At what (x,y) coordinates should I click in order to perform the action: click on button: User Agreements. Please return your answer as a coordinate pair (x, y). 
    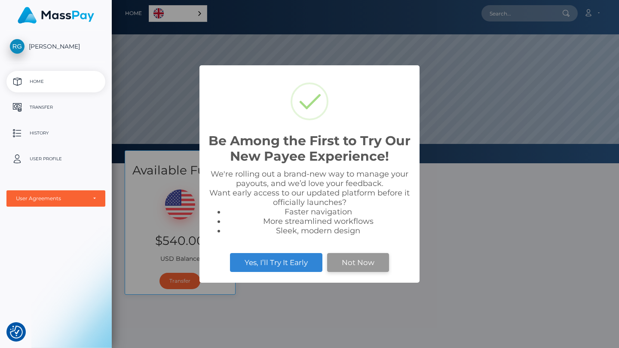
    Looking at the image, I should click on (56, 199).